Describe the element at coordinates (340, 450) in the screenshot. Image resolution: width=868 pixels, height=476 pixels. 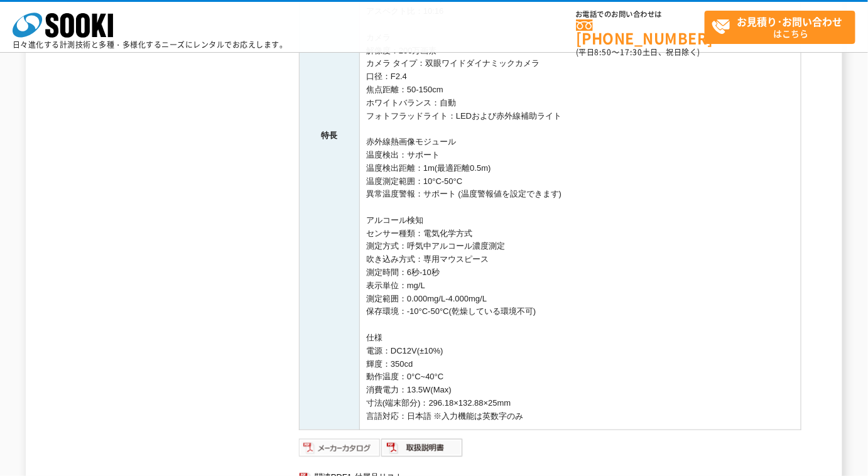
I see `a: メーカーカタログ` at that location.